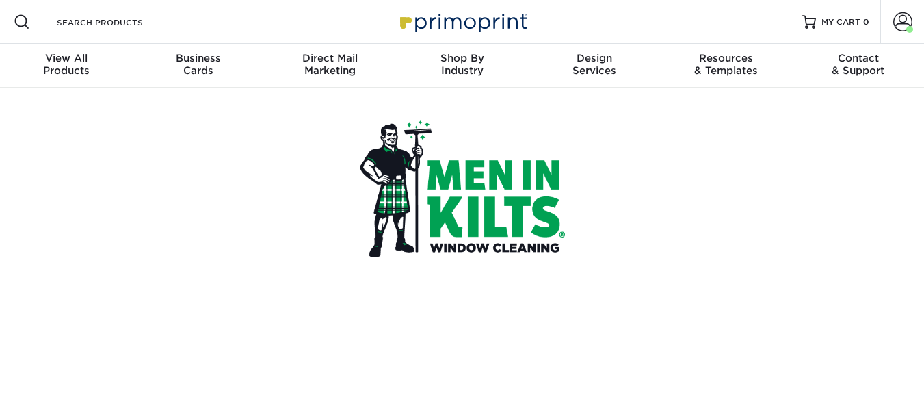 Image resolution: width=924 pixels, height=410 pixels. What do you see at coordinates (594, 66) in the screenshot?
I see `a: DesignServices` at bounding box center [594, 66].